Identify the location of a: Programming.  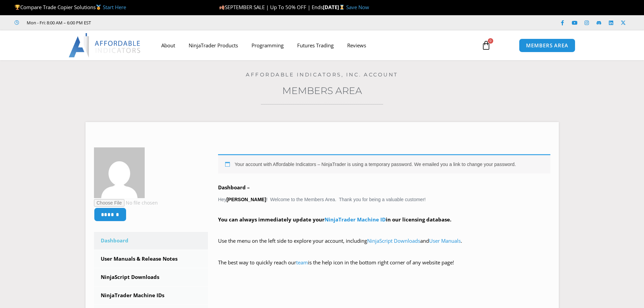
(267, 46).